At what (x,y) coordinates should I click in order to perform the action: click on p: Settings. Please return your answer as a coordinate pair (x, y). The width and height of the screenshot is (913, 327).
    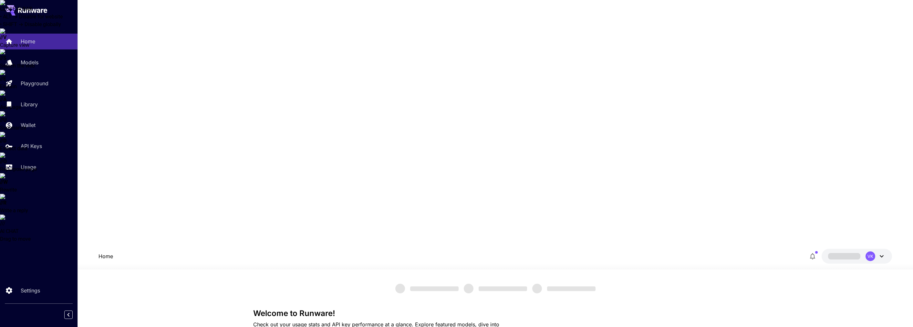
    Looking at the image, I should click on (30, 290).